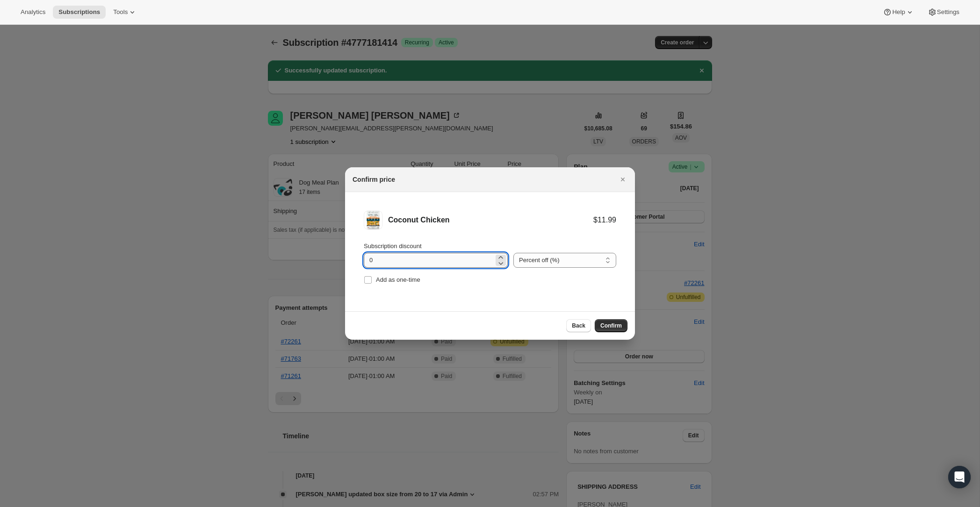 The width and height of the screenshot is (980, 507). What do you see at coordinates (898, 12) in the screenshot?
I see `button: Help` at bounding box center [898, 12].